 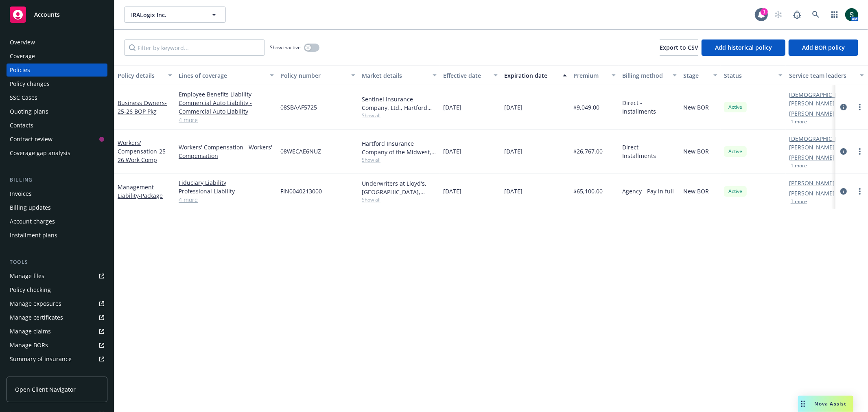 What do you see at coordinates (226, 94) in the screenshot?
I see `a: Employee Benefits Liability` at bounding box center [226, 94].